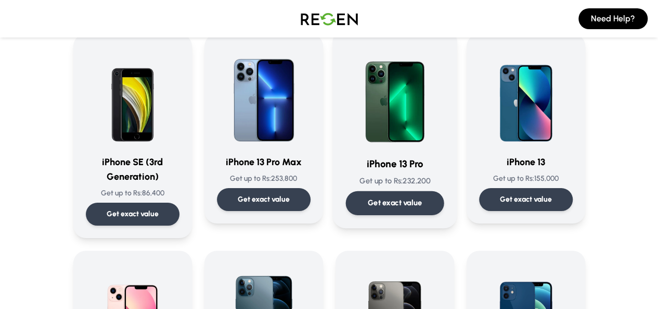 Image resolution: width=658 pixels, height=309 pixels. What do you see at coordinates (613, 19) in the screenshot?
I see `a: Need Help?` at bounding box center [613, 19].